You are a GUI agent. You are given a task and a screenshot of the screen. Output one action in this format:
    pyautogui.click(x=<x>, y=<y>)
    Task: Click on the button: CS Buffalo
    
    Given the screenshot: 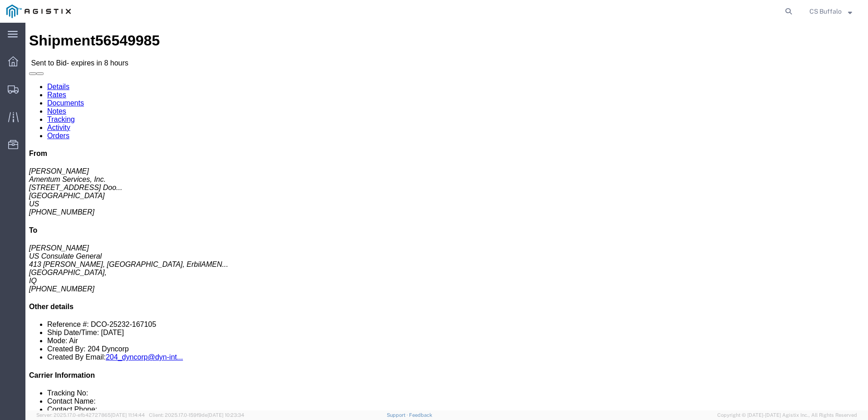 What is the action you would take?
    pyautogui.click(x=833, y=11)
    